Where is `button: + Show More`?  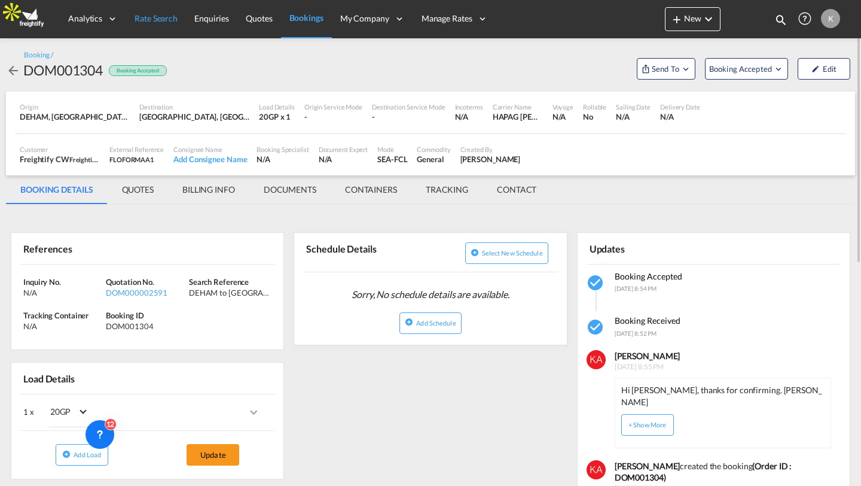
button: + Show More is located at coordinates (648, 425).